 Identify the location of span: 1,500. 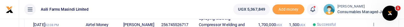
(297, 25).